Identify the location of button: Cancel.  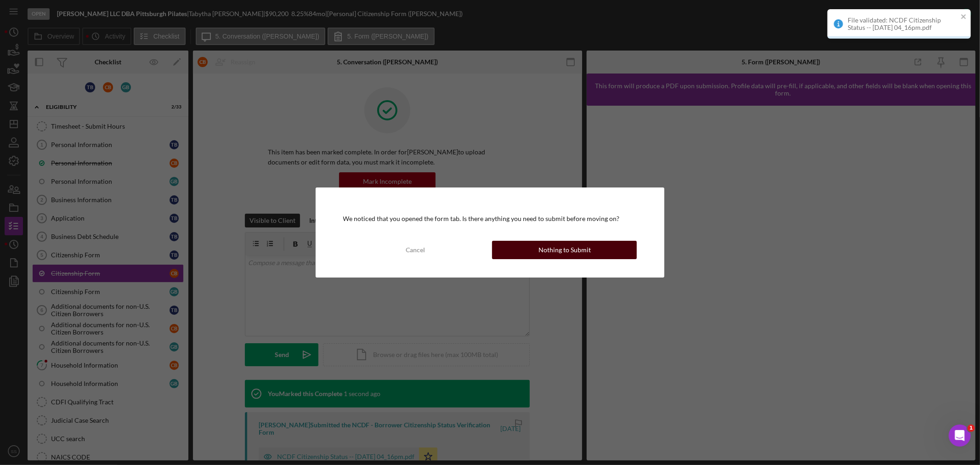
(415, 250).